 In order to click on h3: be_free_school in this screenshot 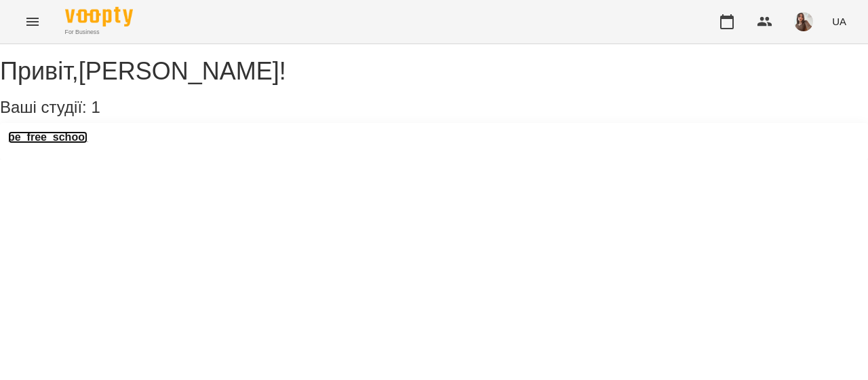, I will do `click(48, 137)`.